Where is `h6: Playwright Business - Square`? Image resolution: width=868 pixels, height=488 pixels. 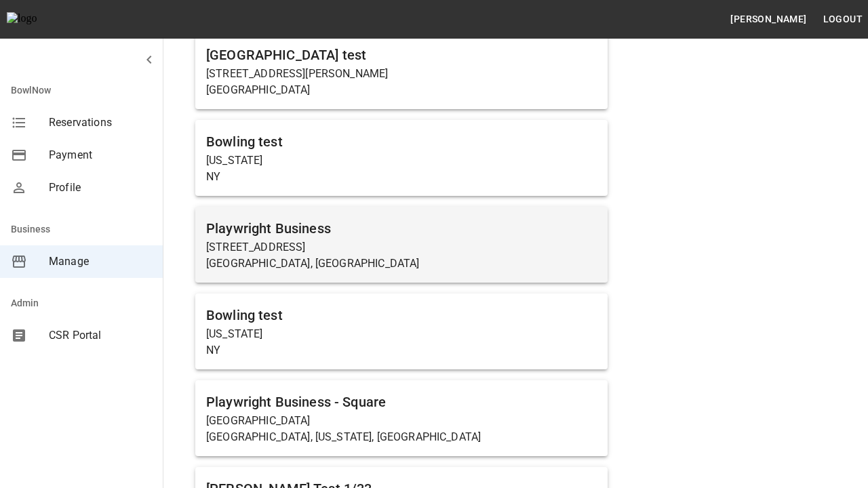 h6: Playwright Business - Square is located at coordinates (401, 402).